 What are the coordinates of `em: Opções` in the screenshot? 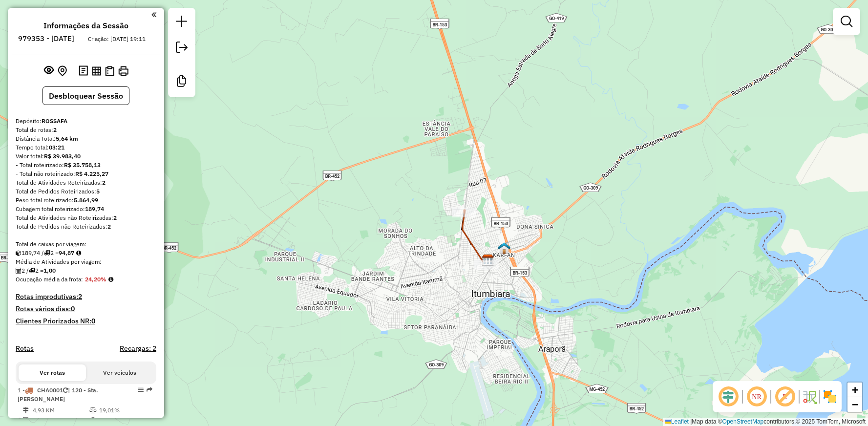 It's located at (141, 390).